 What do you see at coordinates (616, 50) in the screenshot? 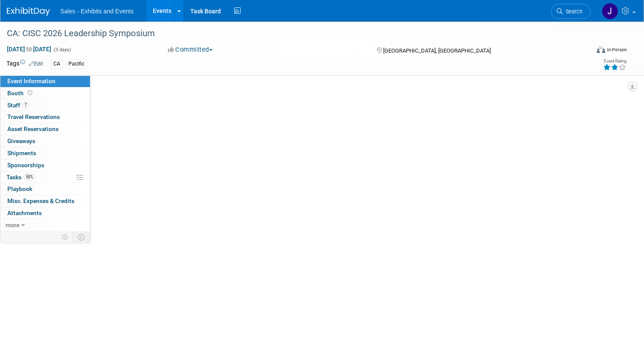
I see `div: In-Person` at bounding box center [616, 50].